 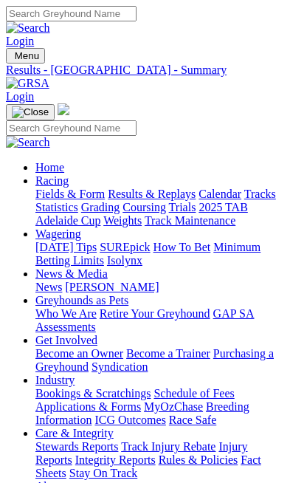 I want to click on a: Get Involved, so click(x=67, y=340).